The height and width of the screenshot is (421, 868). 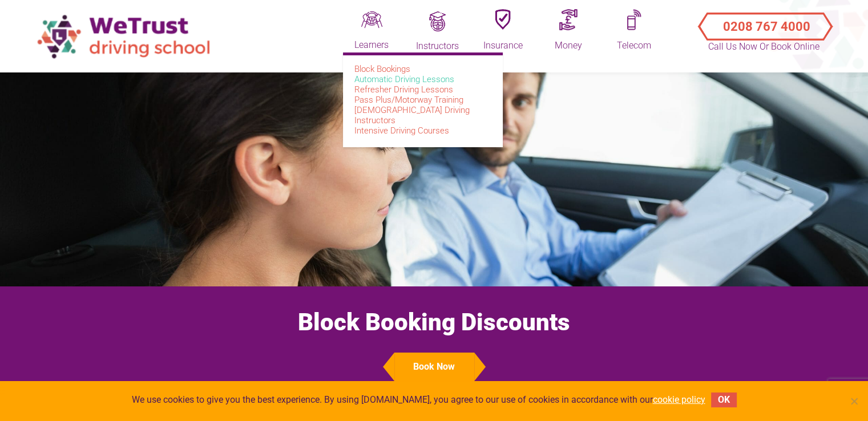 I want to click on p: Call Us Now or Book Online, so click(x=764, y=47).